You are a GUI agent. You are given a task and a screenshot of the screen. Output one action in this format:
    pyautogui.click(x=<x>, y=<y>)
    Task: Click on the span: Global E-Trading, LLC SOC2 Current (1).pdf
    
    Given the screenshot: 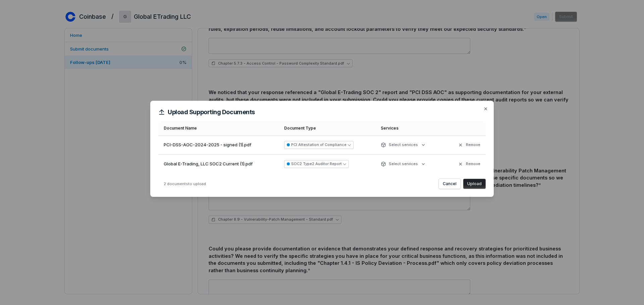 What is the action you would take?
    pyautogui.click(x=208, y=164)
    